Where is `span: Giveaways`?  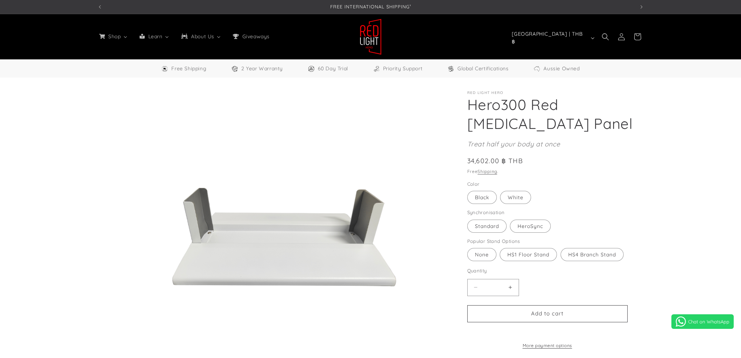 span: Giveaways is located at coordinates (256, 36).